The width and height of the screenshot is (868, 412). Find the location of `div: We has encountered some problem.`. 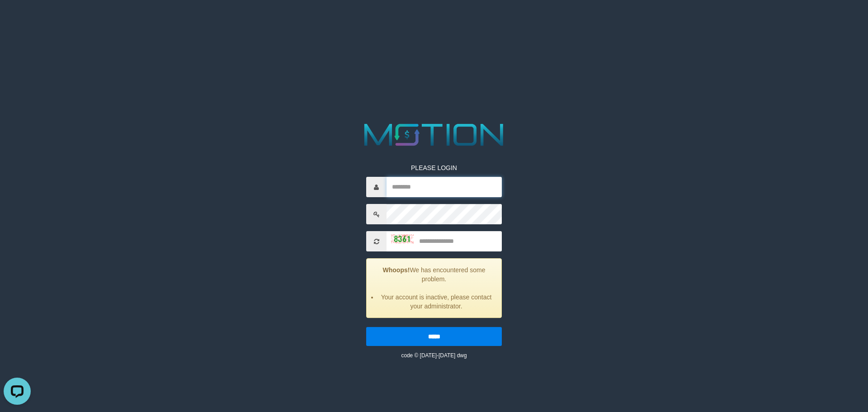

div: We has encountered some problem. is located at coordinates (434, 288).